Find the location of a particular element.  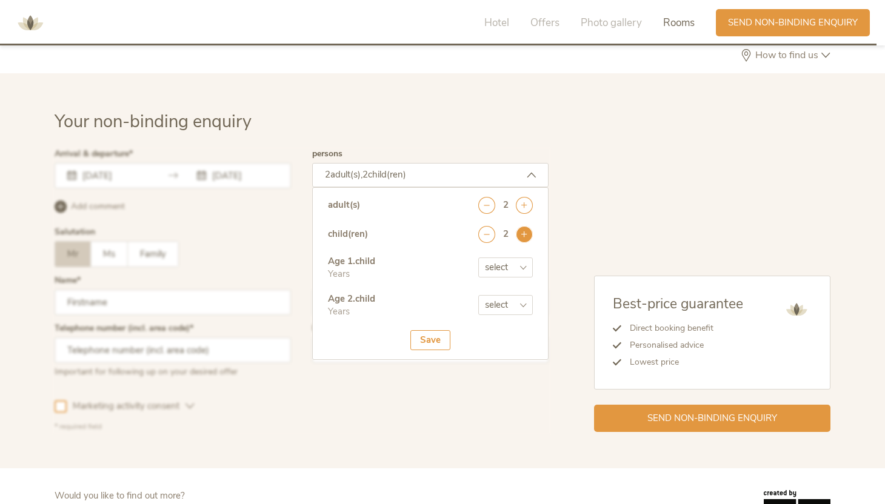

label: persons is located at coordinates (327, 154).